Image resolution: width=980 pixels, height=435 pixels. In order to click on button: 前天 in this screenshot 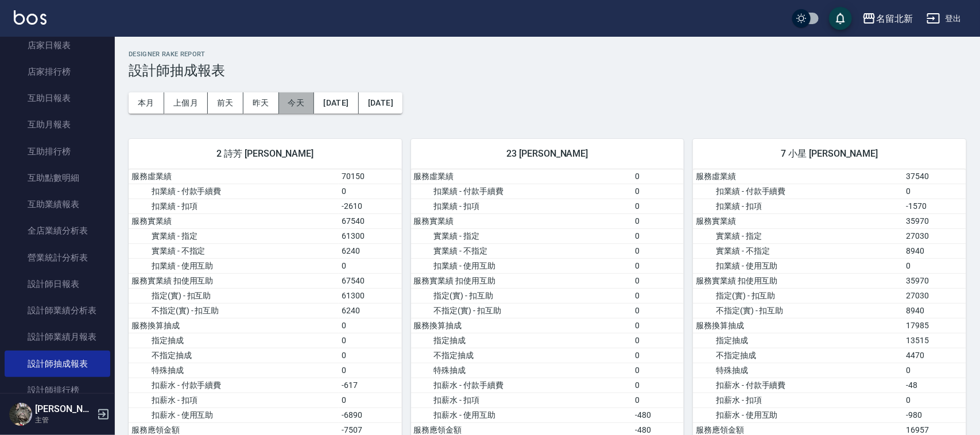, I will do `click(225, 103)`.